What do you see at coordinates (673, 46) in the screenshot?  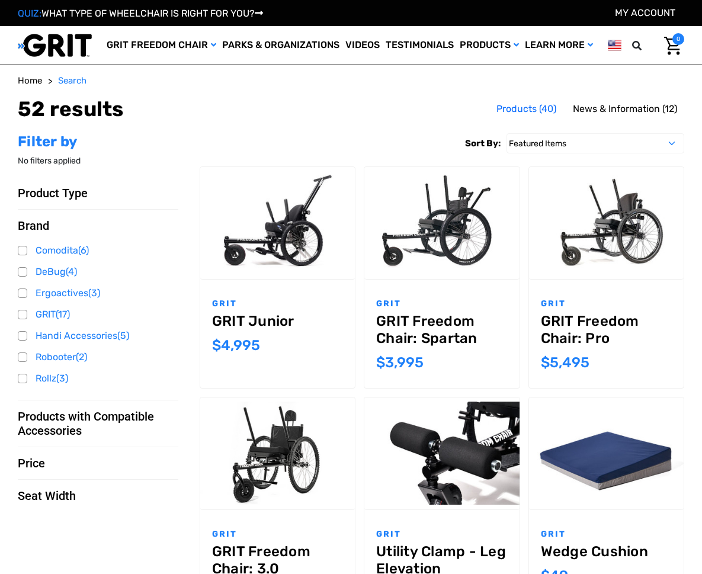 I see `img: Cart` at bounding box center [673, 46].